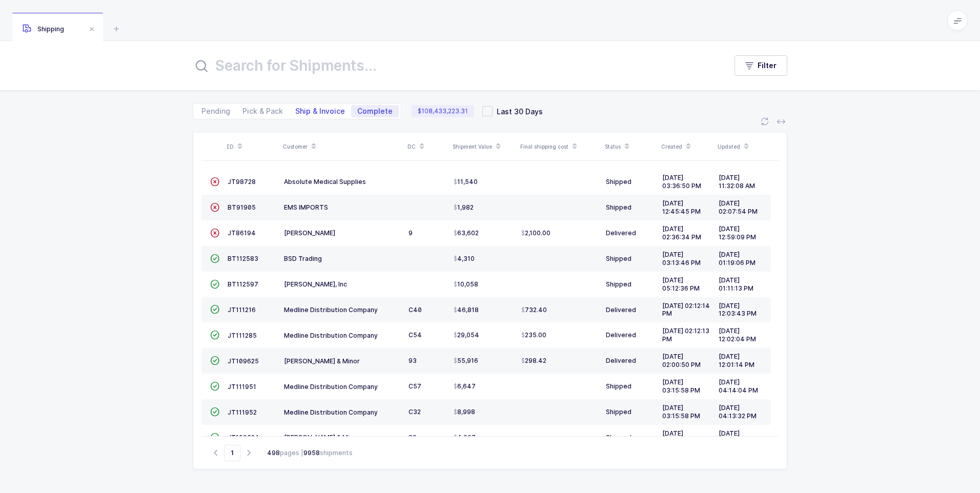 Image resolution: width=980 pixels, height=493 pixels. Describe the element at coordinates (534, 310) in the screenshot. I see `span: 732.40` at that location.